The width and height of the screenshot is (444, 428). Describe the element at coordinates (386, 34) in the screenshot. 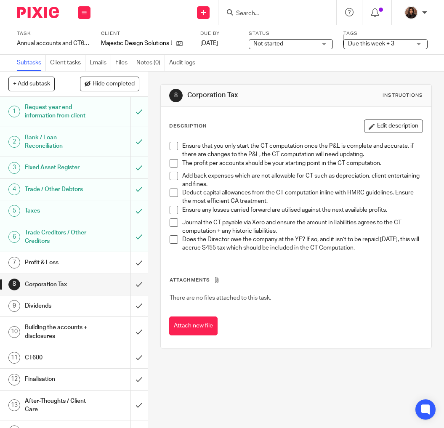

I see `label: Tags` at that location.